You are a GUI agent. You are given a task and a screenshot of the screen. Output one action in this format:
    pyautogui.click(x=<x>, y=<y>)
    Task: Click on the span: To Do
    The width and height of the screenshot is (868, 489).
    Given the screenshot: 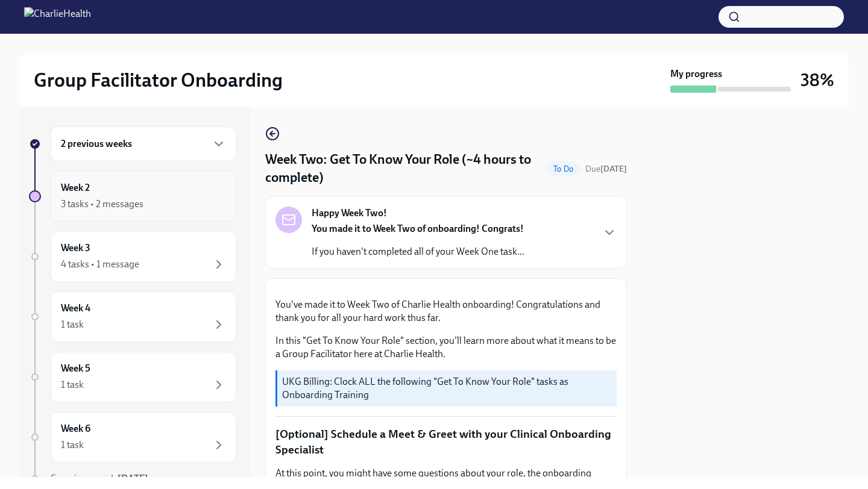 What is the action you would take?
    pyautogui.click(x=563, y=169)
    